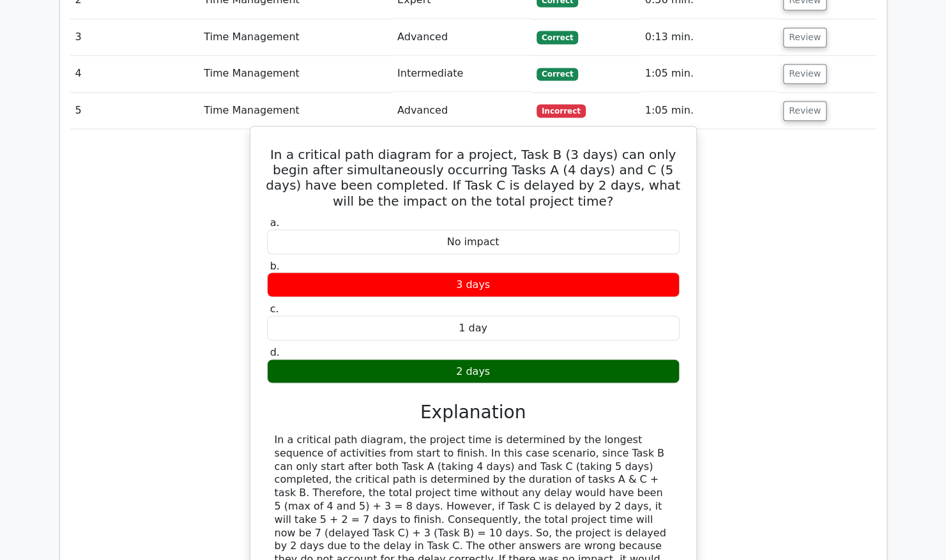 This screenshot has height=560, width=946. I want to click on td: 5, so click(135, 111).